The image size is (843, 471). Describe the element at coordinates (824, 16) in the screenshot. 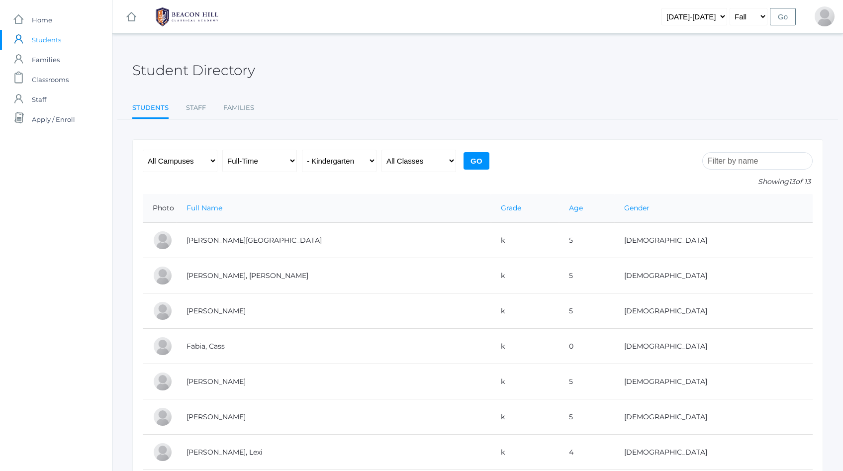

I see `div: Kim Judy` at that location.